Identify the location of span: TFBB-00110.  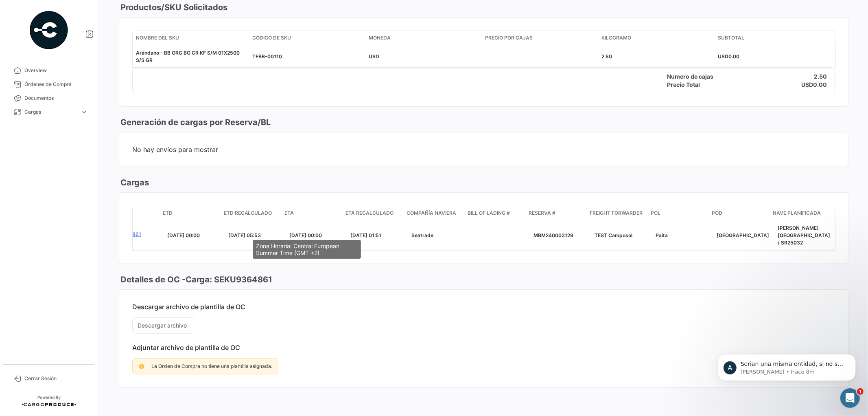
(267, 56).